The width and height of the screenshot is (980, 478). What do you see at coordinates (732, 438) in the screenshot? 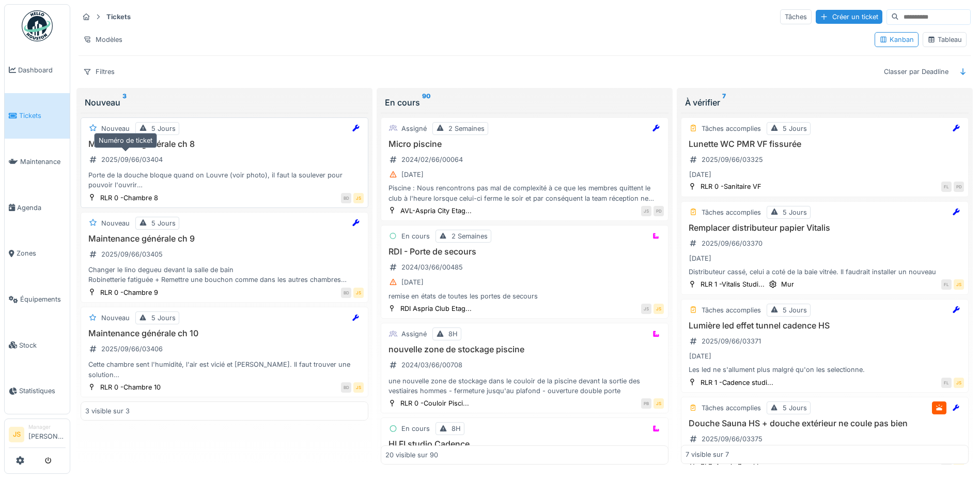
I see `div: 2025/09/66/03375` at bounding box center [732, 438].